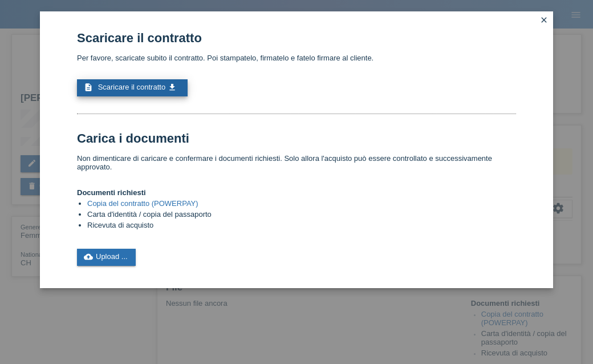 This screenshot has width=593, height=364. Describe the element at coordinates (302, 226) in the screenshot. I see `li: Ricevuta di acquisto` at that location.